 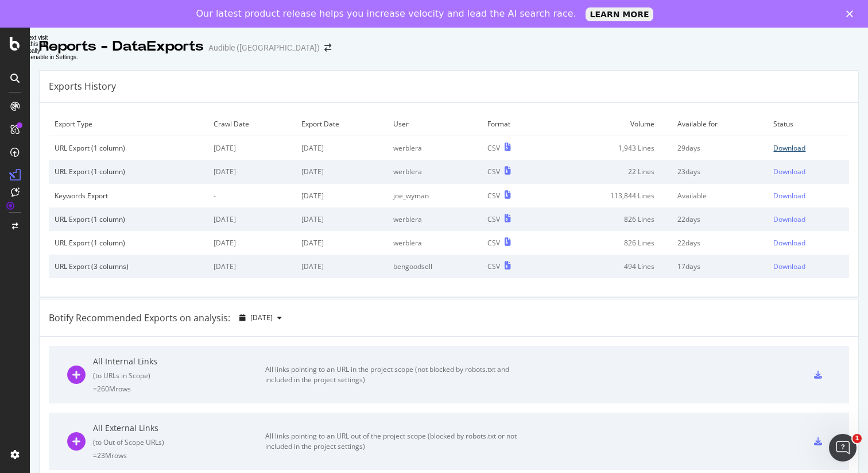 What do you see at coordinates (328, 48) in the screenshot?
I see `div: arrow-right-arrow-left` at bounding box center [328, 48].